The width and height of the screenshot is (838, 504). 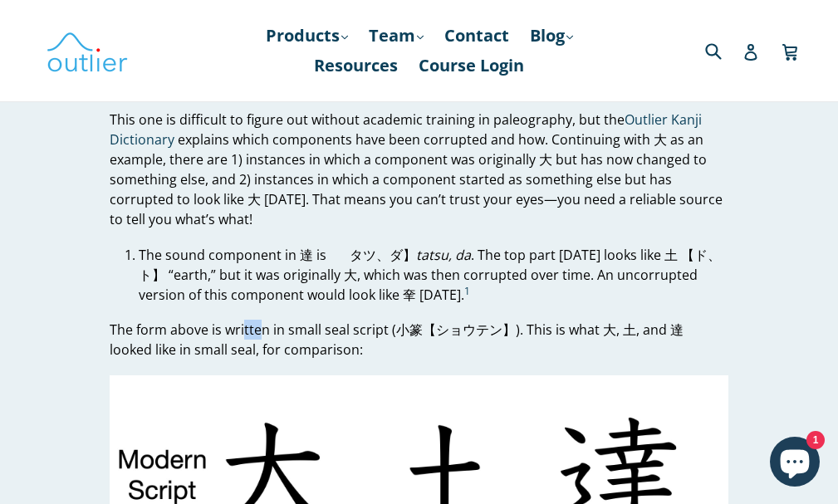 What do you see at coordinates (795, 463) in the screenshot?
I see `inbox-online-store-chat: Shopify online store chat` at bounding box center [795, 463].